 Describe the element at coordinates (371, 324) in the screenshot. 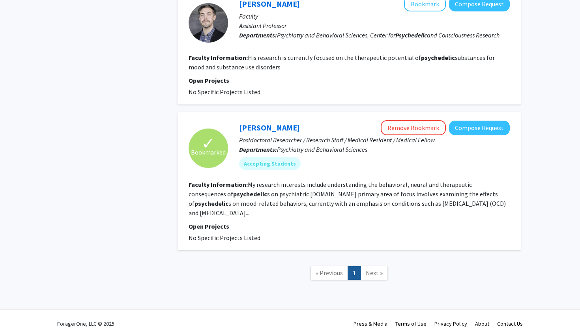

I see `a: Press & Media` at that location.